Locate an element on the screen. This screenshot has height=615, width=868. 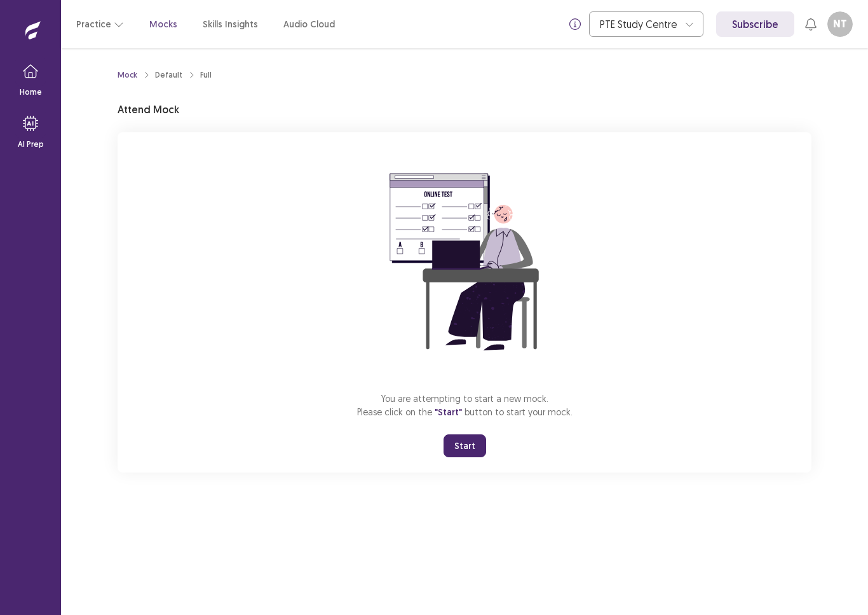
p: Home is located at coordinates (30, 92).